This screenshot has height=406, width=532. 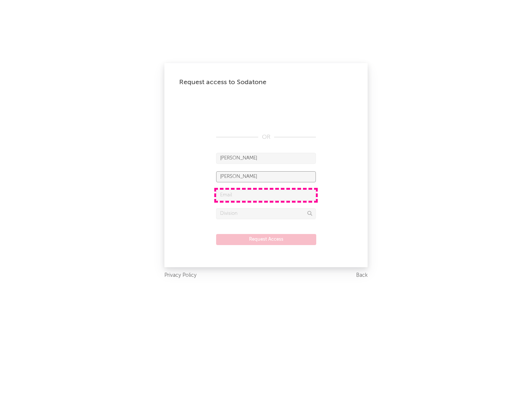 I want to click on button: Request Access, so click(x=266, y=240).